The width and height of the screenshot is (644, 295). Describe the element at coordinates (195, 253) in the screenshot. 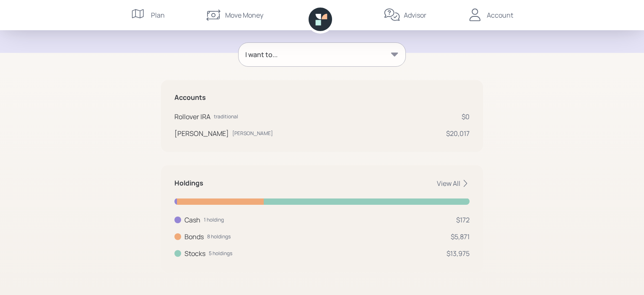

I see `div: Stocks` at that location.